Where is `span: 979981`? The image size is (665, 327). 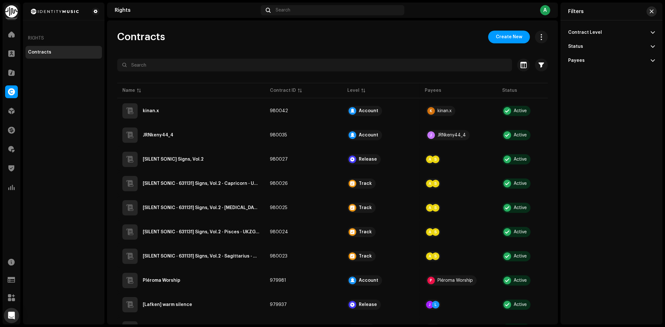 span: 979981 is located at coordinates (278, 281).